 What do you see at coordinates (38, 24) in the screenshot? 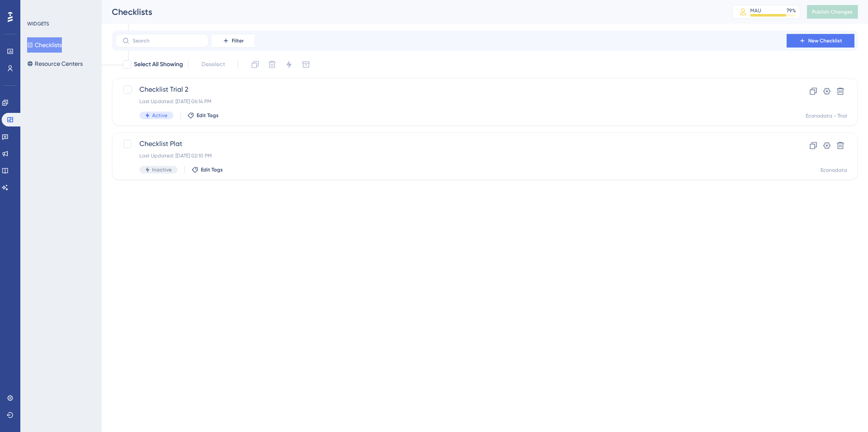
I see `div: WIDGETS` at bounding box center [38, 24].